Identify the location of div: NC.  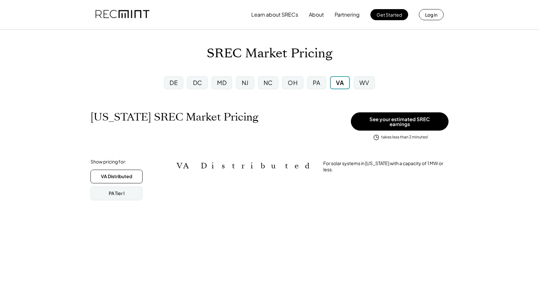
(268, 82).